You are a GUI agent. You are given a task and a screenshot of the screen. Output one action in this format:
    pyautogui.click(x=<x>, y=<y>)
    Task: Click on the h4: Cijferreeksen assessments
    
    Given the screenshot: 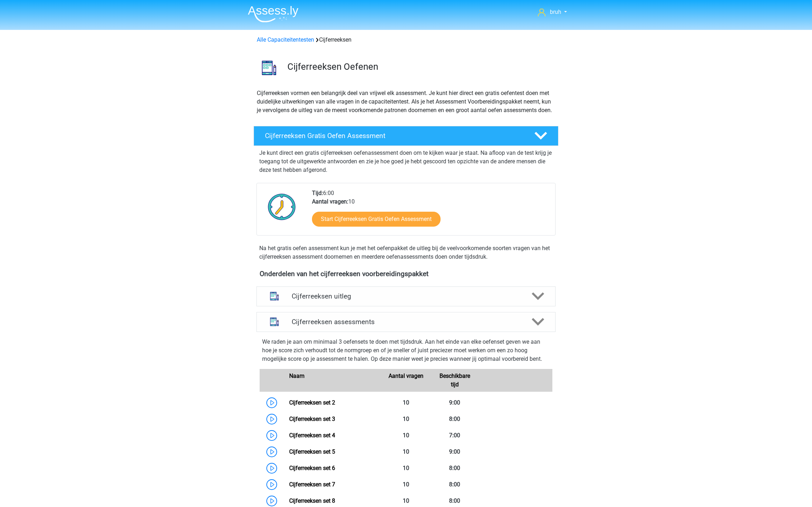 What is the action you would take?
    pyautogui.click(x=406, y=322)
    